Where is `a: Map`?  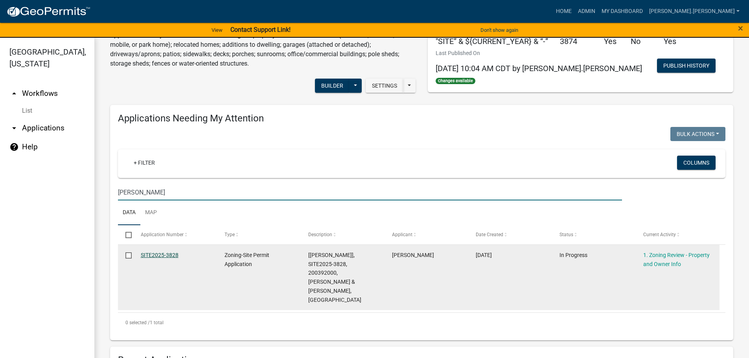 a: Map is located at coordinates (151, 213).